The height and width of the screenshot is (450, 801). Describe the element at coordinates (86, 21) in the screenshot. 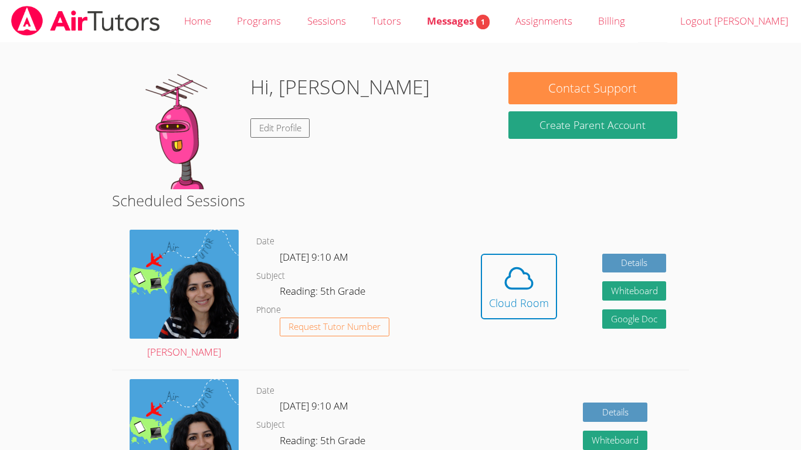

I see `img: airtutors_banner-c4298cdbf04f3fff15de1276eac7730deb9818008684d7c2e4769d2f7ddbe033.png` at that location.